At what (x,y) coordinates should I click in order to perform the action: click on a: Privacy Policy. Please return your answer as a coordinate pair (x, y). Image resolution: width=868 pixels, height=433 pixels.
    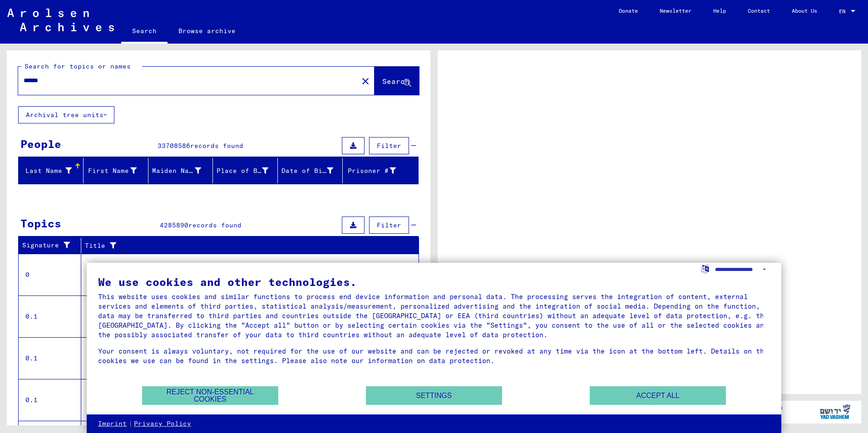
    Looking at the image, I should click on (163, 424).